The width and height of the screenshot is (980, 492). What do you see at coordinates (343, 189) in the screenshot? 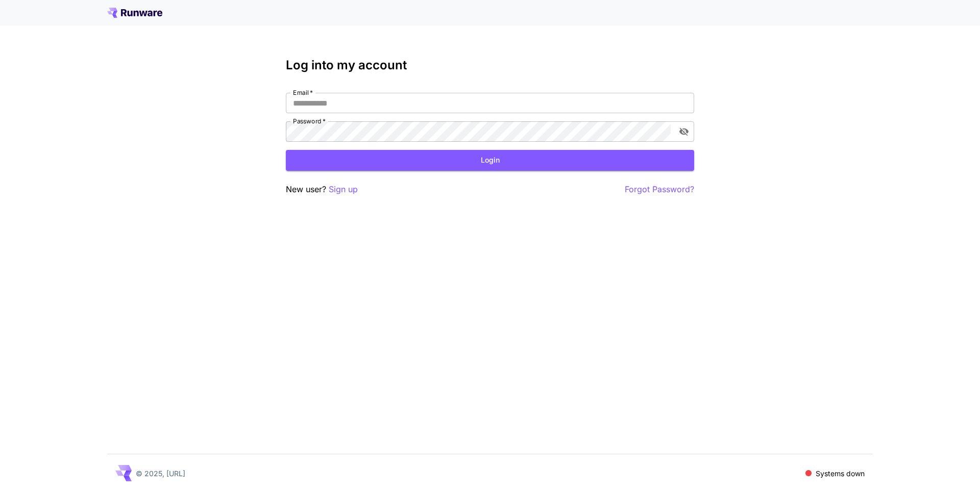
I see `p: Sign up` at bounding box center [343, 189].